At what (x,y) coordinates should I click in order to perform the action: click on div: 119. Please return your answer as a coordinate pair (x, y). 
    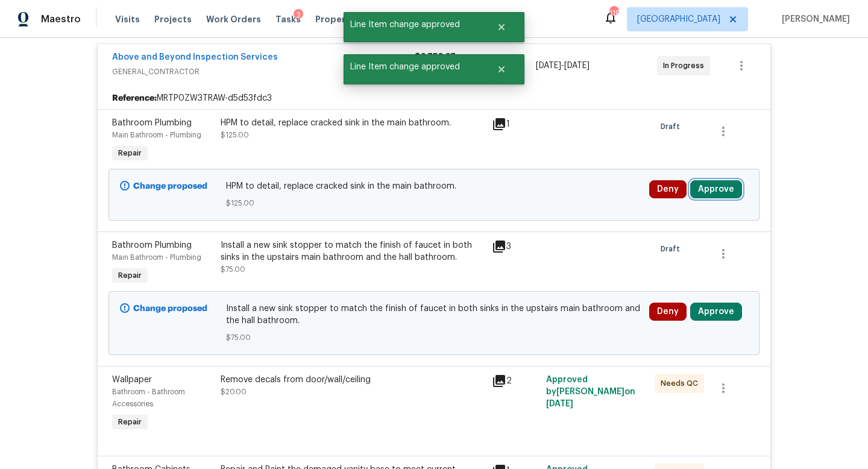
    Looking at the image, I should click on (614, 13).